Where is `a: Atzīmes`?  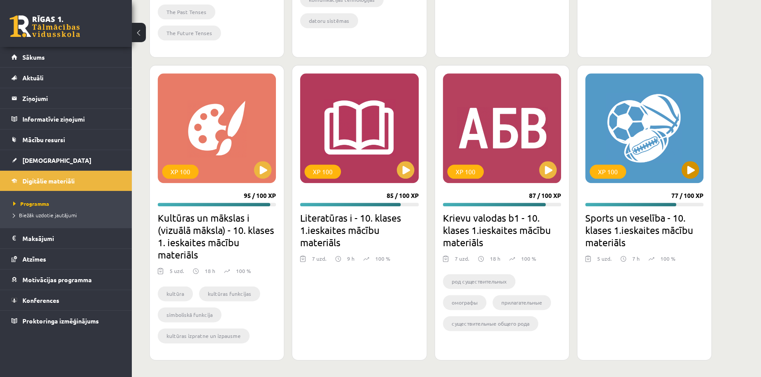 a: Atzīmes is located at coordinates (66, 259).